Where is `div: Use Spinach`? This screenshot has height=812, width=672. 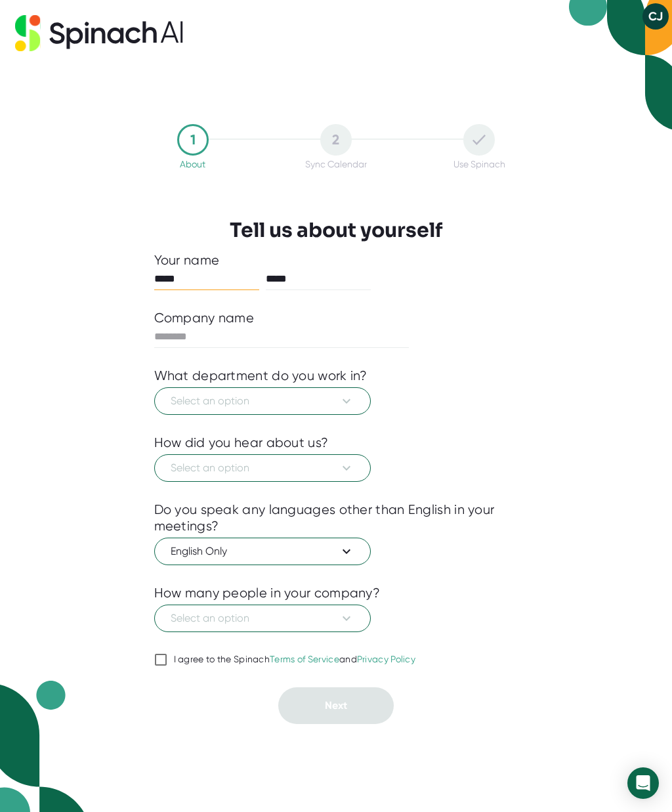 div: Use Spinach is located at coordinates (479, 164).